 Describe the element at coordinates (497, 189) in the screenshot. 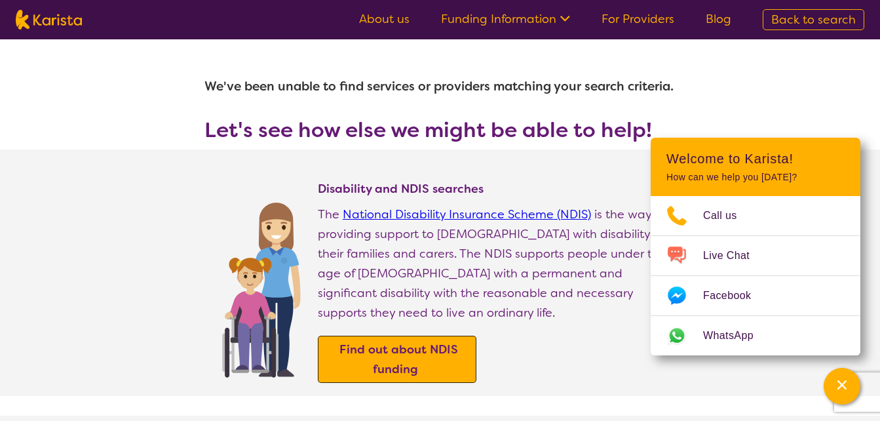

I see `h4: Disability and NDIS searches` at that location.